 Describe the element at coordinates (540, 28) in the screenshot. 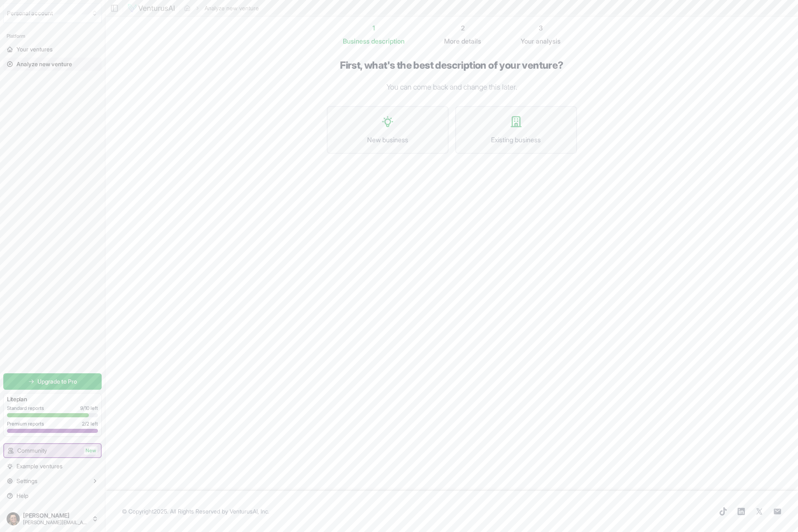

I see `div: 3` at that location.